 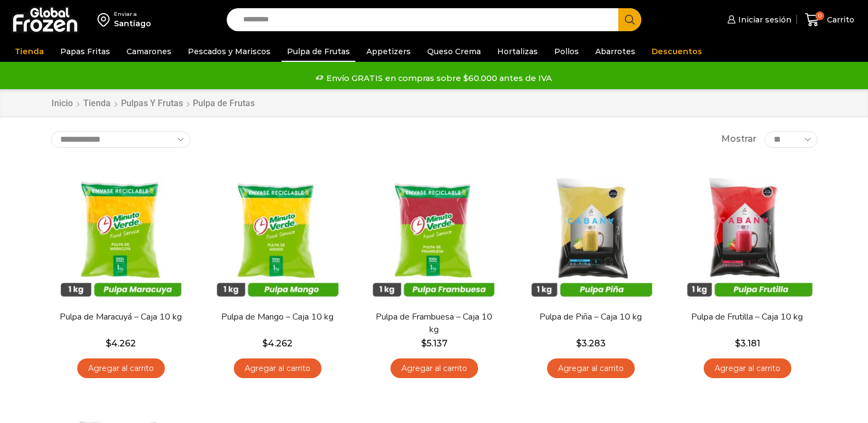 I want to click on select: Pedido de la tienda, so click(x=120, y=139).